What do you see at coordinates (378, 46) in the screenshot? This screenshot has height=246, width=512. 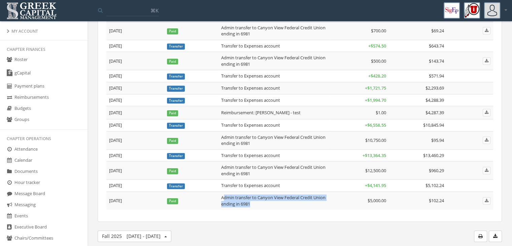 I see `span: $574.50` at bounding box center [378, 46].